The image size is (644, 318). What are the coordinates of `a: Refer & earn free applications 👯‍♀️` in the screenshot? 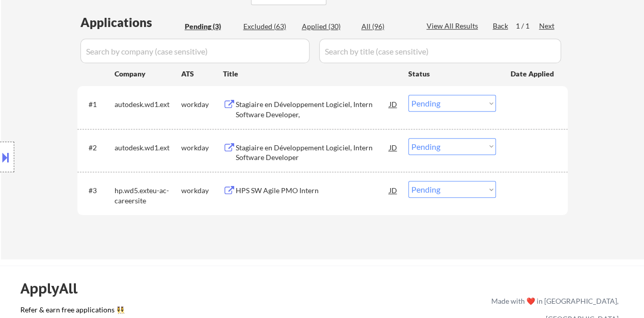 It's located at (149, 311).